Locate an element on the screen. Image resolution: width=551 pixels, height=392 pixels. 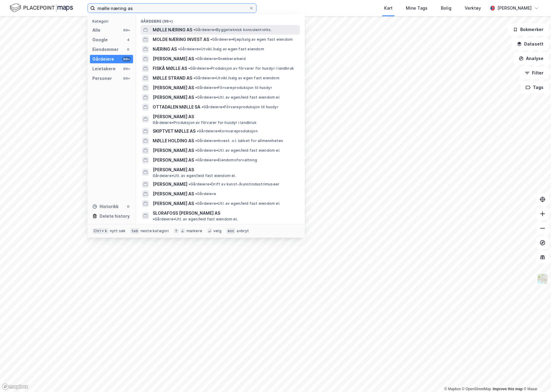
span: Gårdeiere is located at coordinates (206, 194).